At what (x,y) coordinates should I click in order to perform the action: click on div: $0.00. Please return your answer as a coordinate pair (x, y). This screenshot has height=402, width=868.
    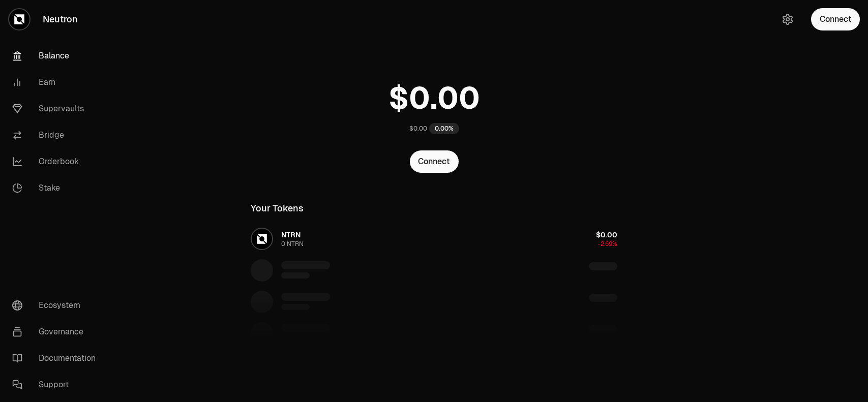
    Looking at the image, I should click on (418, 129).